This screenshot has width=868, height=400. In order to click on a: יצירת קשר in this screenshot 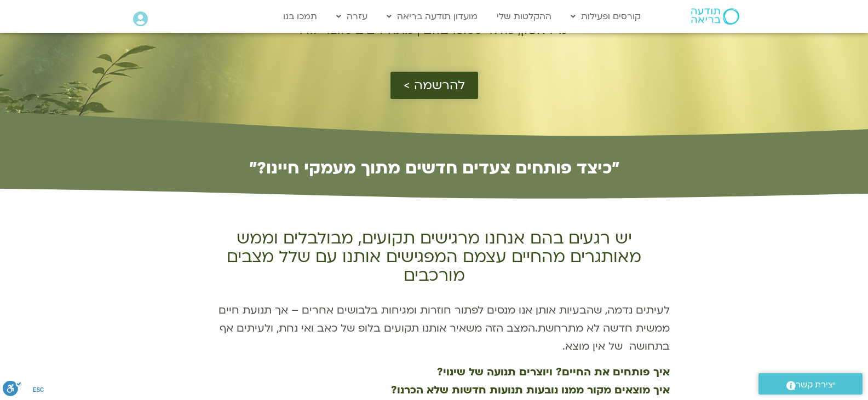, I will do `click(810, 384)`.